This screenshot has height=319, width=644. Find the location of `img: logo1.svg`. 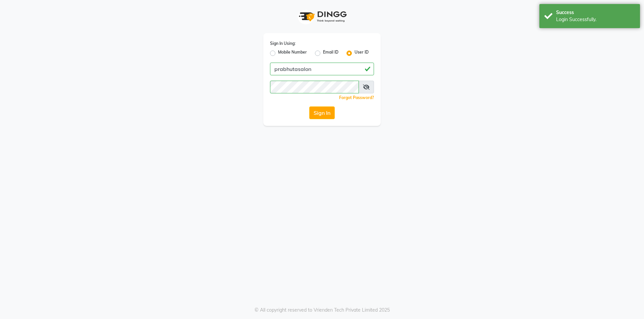

img: logo1.svg is located at coordinates (322, 17).